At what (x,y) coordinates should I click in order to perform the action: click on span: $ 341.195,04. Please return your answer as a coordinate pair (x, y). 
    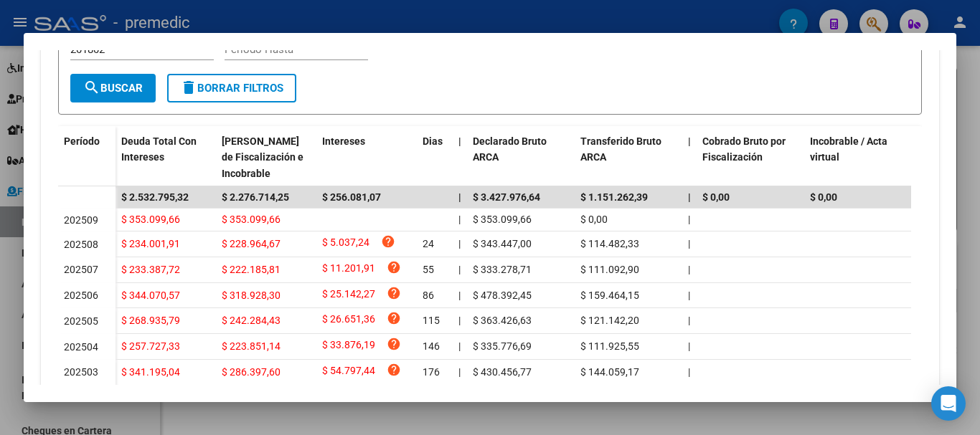
    Looking at the image, I should click on (151, 372).